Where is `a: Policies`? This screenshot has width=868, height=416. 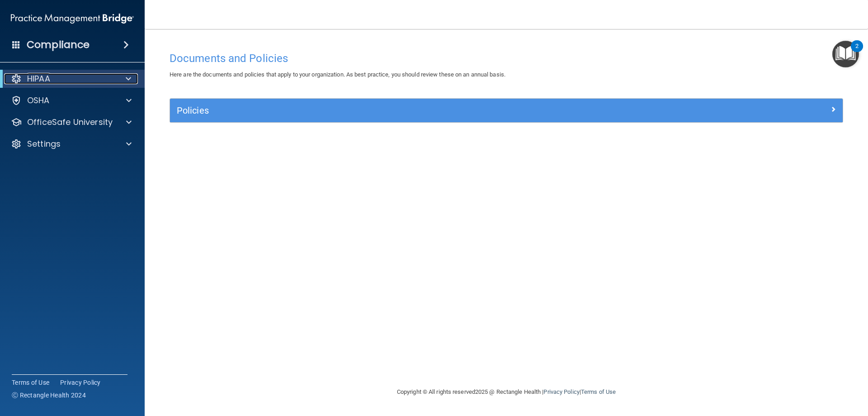 a: Policies is located at coordinates (506, 110).